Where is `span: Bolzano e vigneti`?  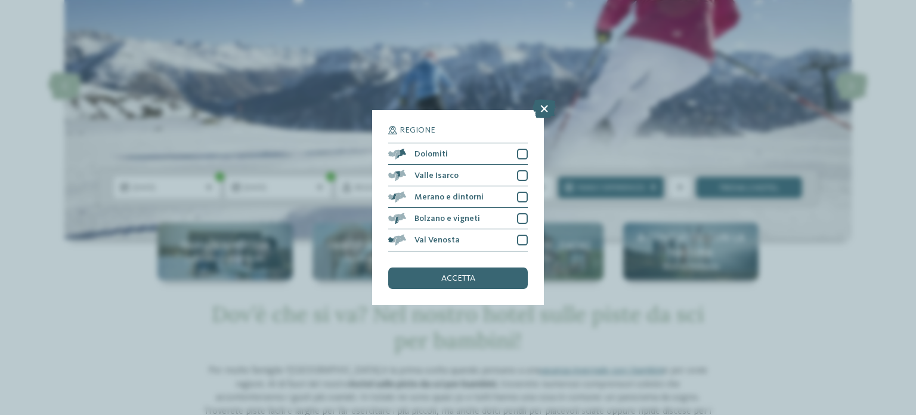
span: Bolzano e vigneti is located at coordinates (447, 218).